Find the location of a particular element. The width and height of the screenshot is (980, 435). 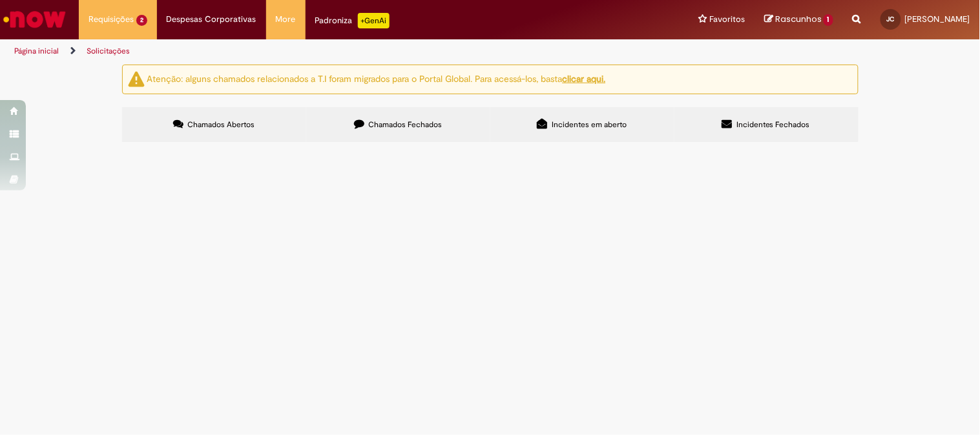

a: Página inicial is located at coordinates (36, 51).